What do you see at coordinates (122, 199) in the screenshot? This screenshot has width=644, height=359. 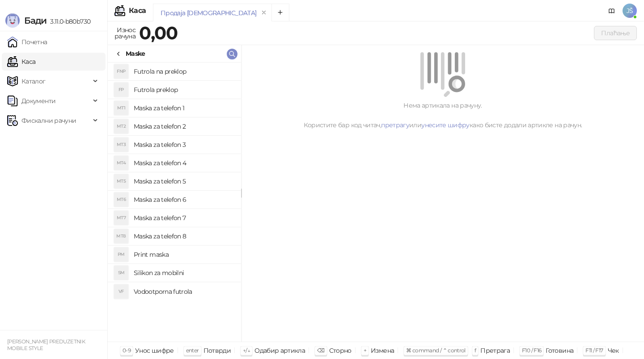 I see `div: MT6` at bounding box center [122, 199].